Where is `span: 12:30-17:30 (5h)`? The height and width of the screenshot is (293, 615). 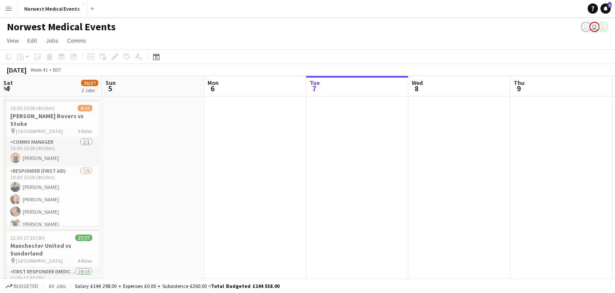
span: 12:30-17:30 (5h) is located at coordinates (27, 238).